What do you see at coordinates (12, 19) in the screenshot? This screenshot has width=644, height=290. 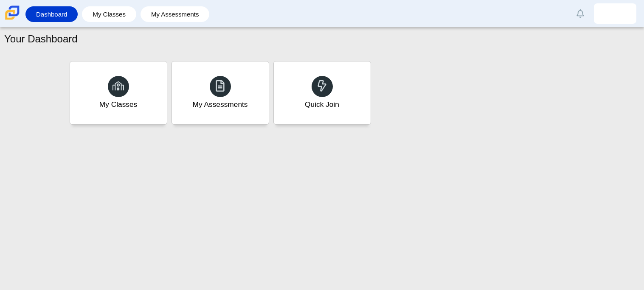 I see `a: Carmen School of Science & Technology` at bounding box center [12, 19].